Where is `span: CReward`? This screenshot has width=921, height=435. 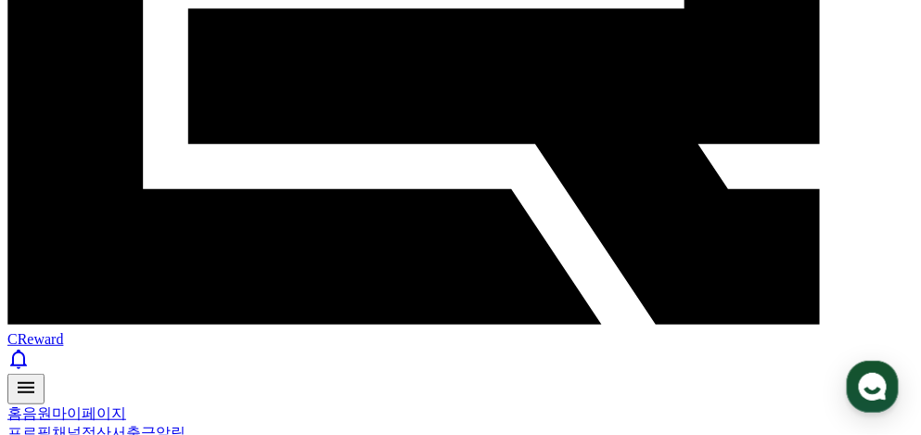
span: CReward is located at coordinates (35, 339).